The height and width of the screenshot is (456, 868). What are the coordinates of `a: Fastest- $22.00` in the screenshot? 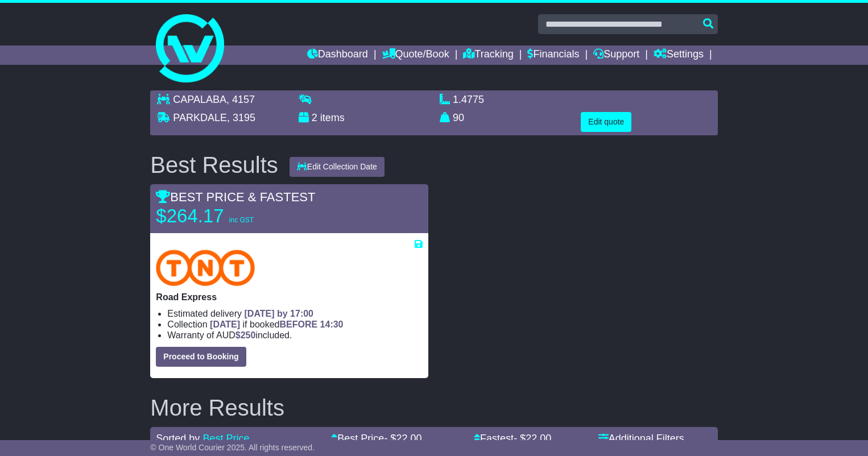 It's located at (512, 438).